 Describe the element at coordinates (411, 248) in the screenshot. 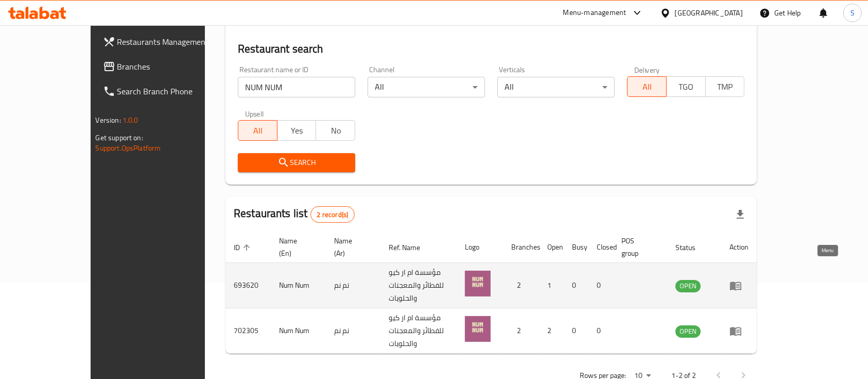

I see `span: Ref. Name` at that location.